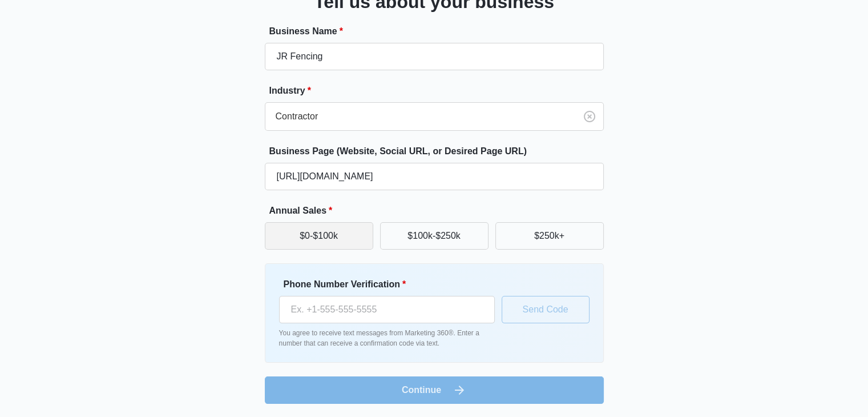 The height and width of the screenshot is (417, 868). I want to click on button: $250k+, so click(549, 236).